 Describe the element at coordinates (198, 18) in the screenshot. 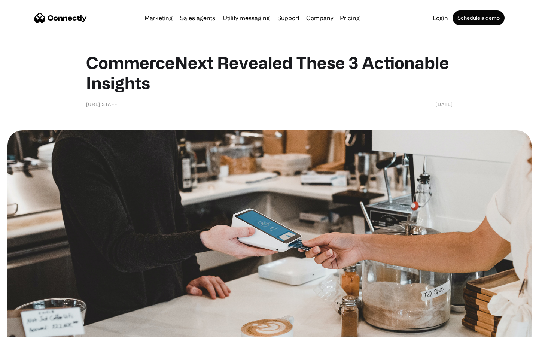

I see `a: Sales agents` at that location.